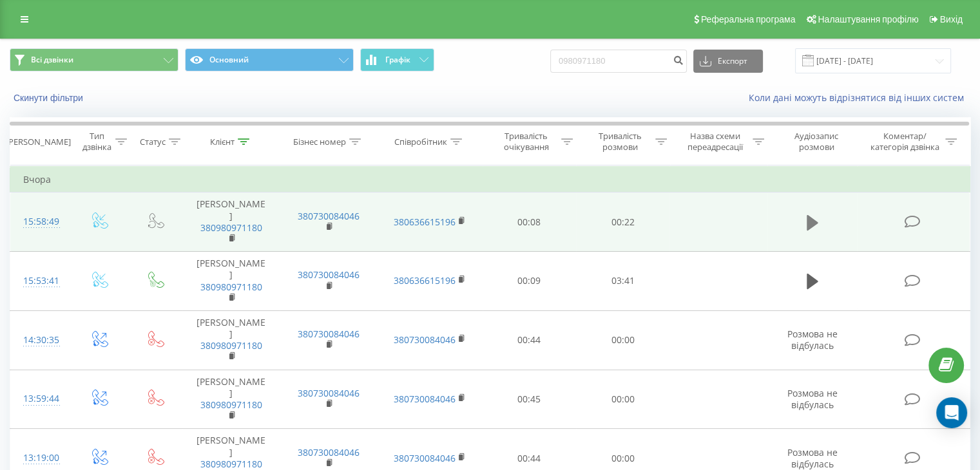 The width and height of the screenshot is (980, 470). What do you see at coordinates (816, 141) in the screenshot?
I see `div: Аудіозапис розмови` at bounding box center [816, 141].